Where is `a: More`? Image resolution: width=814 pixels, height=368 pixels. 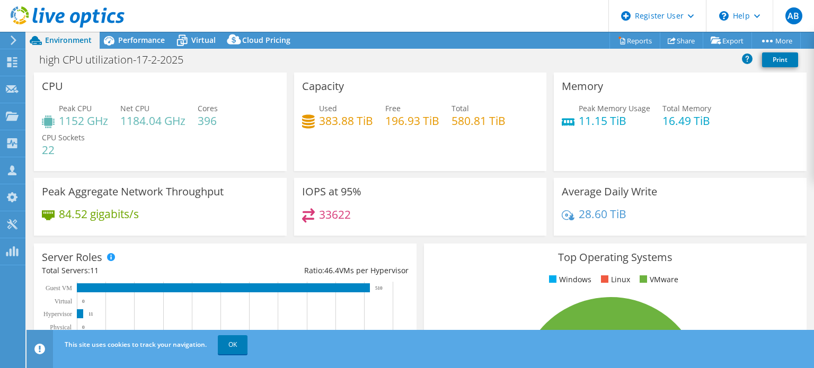
a: More is located at coordinates (776, 40).